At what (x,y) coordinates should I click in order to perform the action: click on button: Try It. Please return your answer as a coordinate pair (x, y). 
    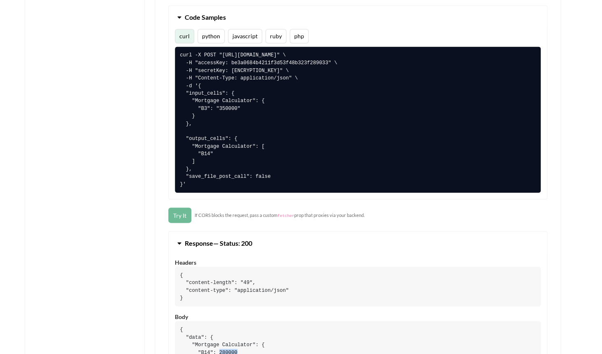
    Looking at the image, I should click on (180, 215).